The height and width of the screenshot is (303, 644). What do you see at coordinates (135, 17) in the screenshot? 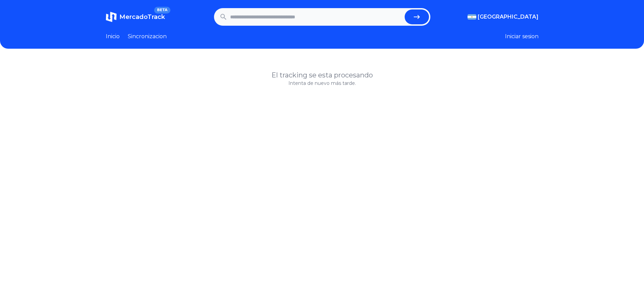
I see `a: MercadoTrackBETA` at bounding box center [135, 17].